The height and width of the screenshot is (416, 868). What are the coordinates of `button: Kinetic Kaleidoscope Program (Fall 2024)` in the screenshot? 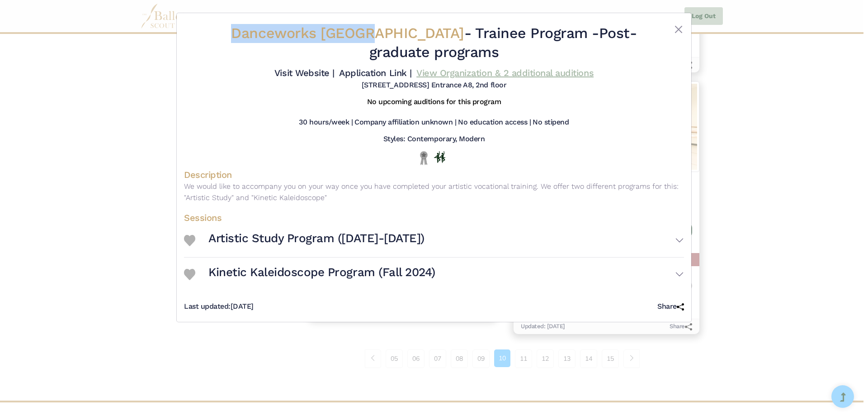 It's located at (446, 274).